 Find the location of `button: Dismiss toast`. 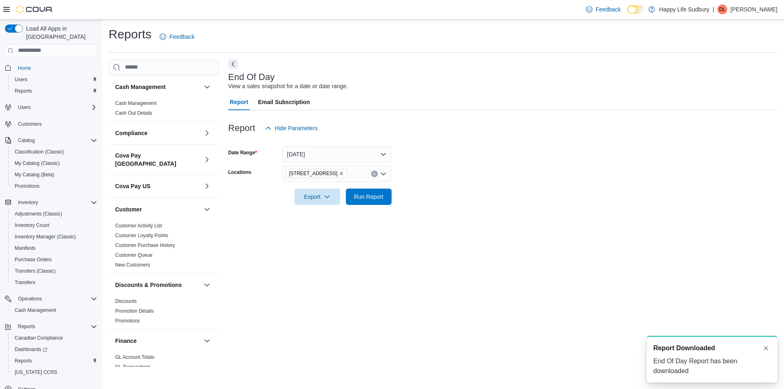

button: Dismiss toast is located at coordinates (766, 348).